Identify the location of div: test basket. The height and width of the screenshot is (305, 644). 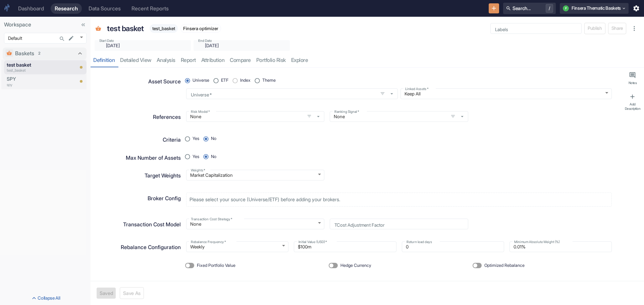
(125, 29).